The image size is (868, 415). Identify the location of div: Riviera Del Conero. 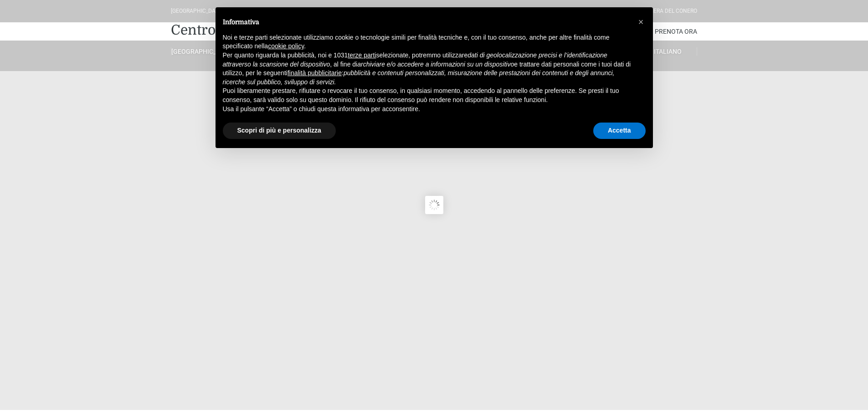
(670, 11).